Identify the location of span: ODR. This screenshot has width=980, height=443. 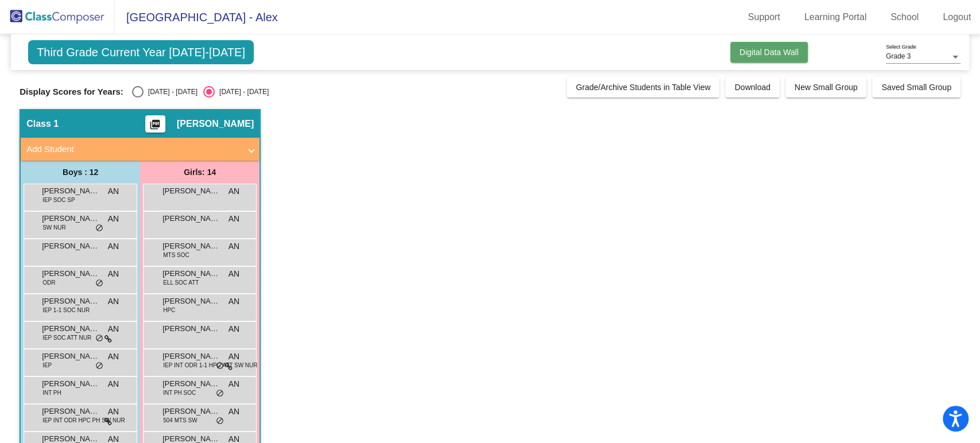
(49, 282).